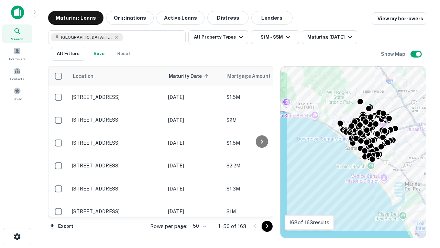  I want to click on button: Export, so click(62, 226).